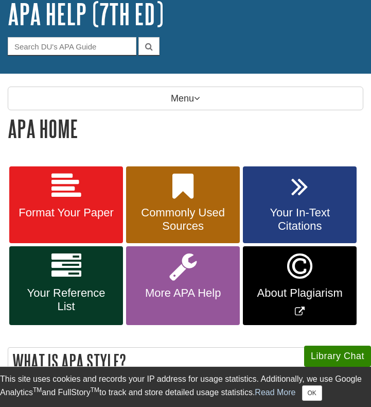  What do you see at coordinates (183, 205) in the screenshot?
I see `a: Commonly Used Sources` at bounding box center [183, 205].